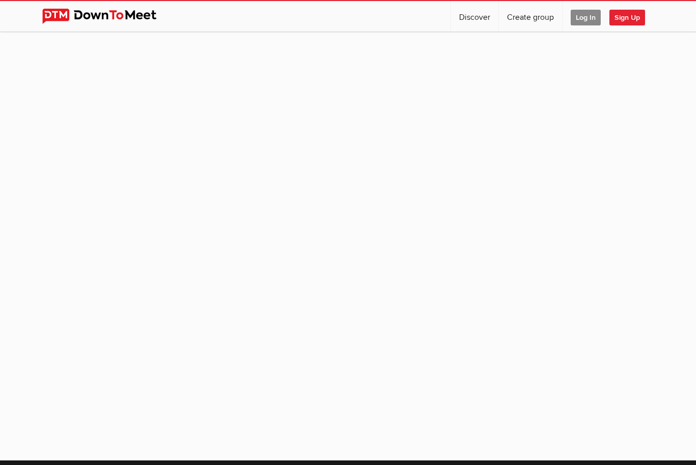  I want to click on a: Sign Up, so click(631, 16).